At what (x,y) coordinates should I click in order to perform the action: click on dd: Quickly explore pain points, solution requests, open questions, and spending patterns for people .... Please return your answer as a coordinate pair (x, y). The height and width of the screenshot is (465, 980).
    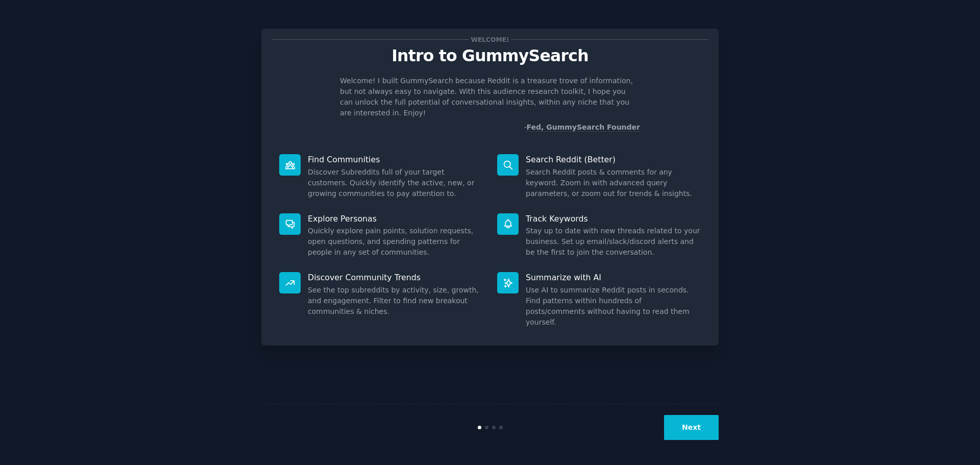
    Looking at the image, I should click on (395, 241).